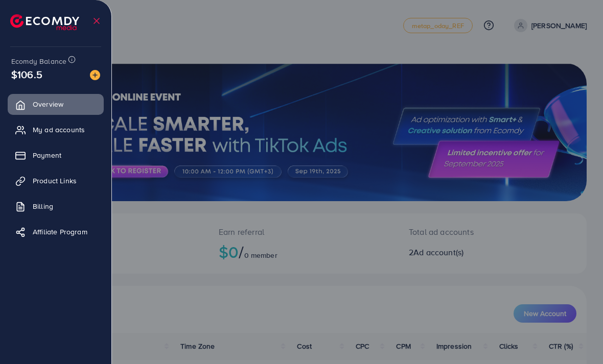 This screenshot has height=364, width=603. Describe the element at coordinates (26, 74) in the screenshot. I see `span: $106.5` at that location.